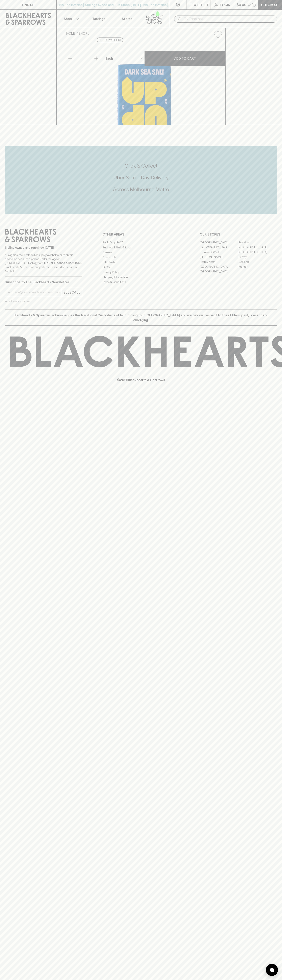 The width and height of the screenshot is (282, 980). I want to click on button: Shop, so click(71, 19).